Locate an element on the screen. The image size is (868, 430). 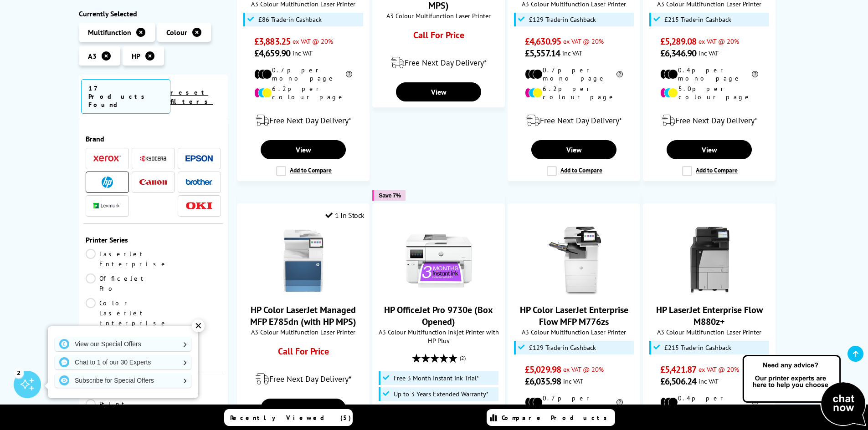
span: 17 Products Found is located at coordinates (126, 96).